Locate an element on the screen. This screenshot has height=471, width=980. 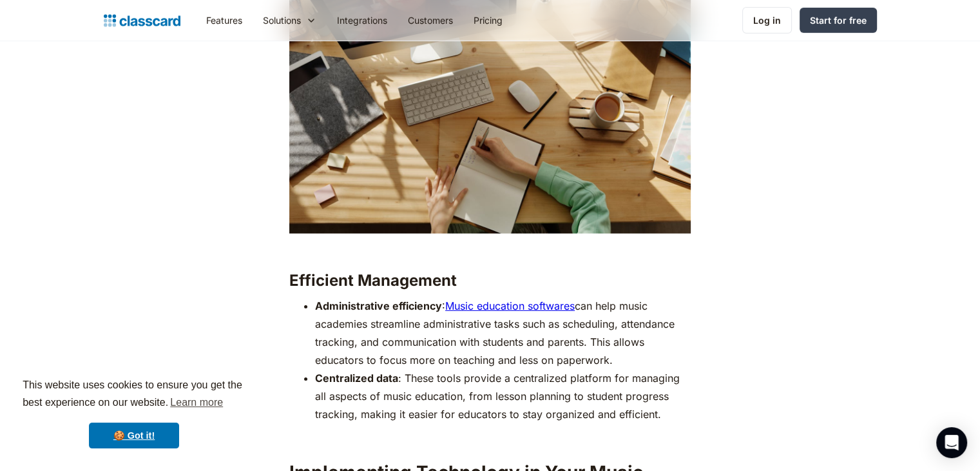
a: Log in is located at coordinates (767, 20).